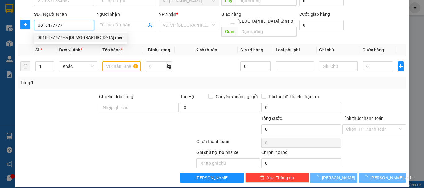 Image resolution: width=424 pixels, height=188 pixels. I want to click on button: deleteXóa Thông tin, so click(277, 178).